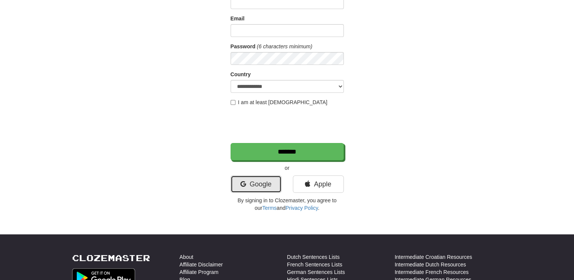  Describe the element at coordinates (270, 208) in the screenshot. I see `a: Terms` at that location.